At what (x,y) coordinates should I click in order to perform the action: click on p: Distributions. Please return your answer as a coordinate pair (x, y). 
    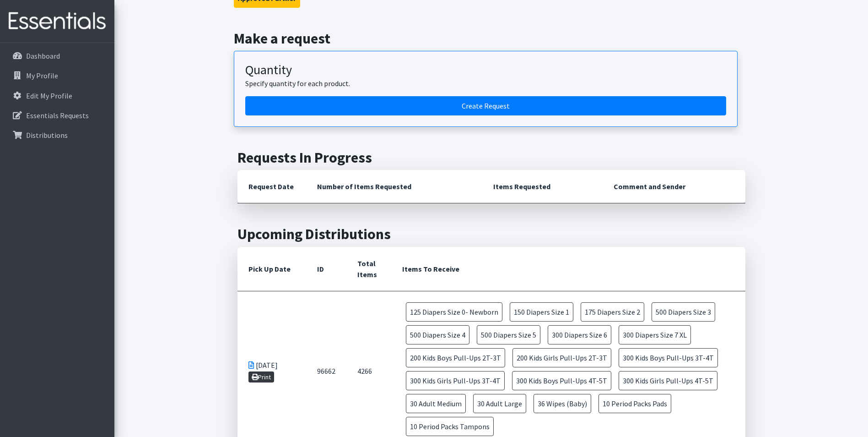
    Looking at the image, I should click on (47, 135).